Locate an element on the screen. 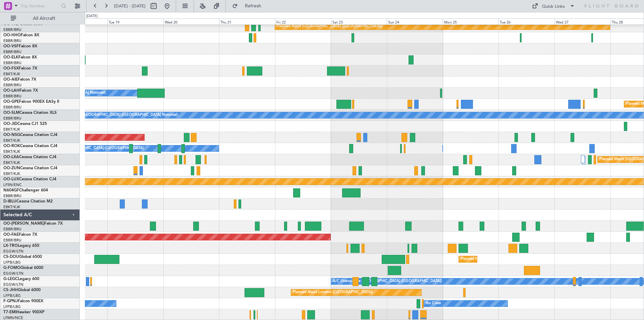 The image size is (644, 320). span: Refresh is located at coordinates (253, 6).